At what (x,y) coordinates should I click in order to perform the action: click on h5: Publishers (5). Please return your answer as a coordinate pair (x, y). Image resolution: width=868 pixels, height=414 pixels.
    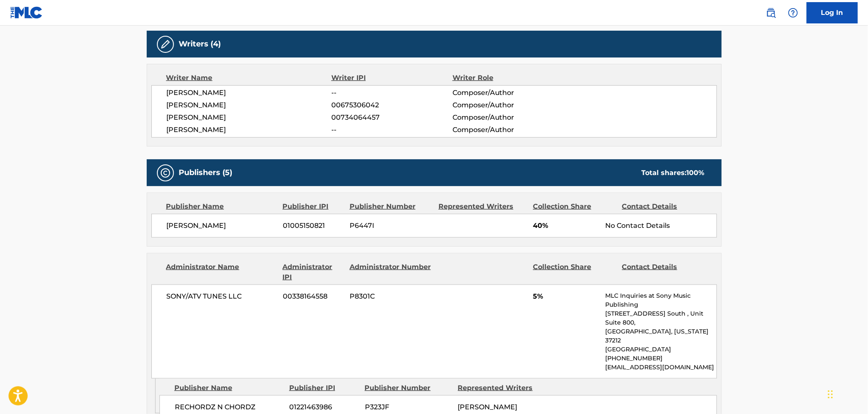
    Looking at the image, I should click on (206, 172).